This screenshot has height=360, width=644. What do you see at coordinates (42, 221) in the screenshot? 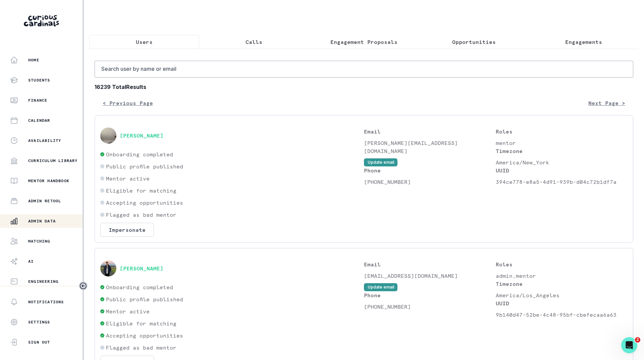
I see `p: Admin Data` at bounding box center [42, 221].